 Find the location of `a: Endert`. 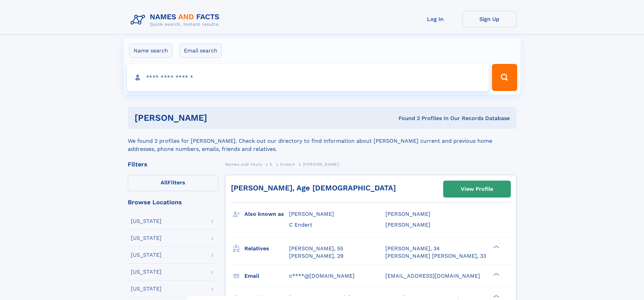

a: Endert is located at coordinates (288, 164).